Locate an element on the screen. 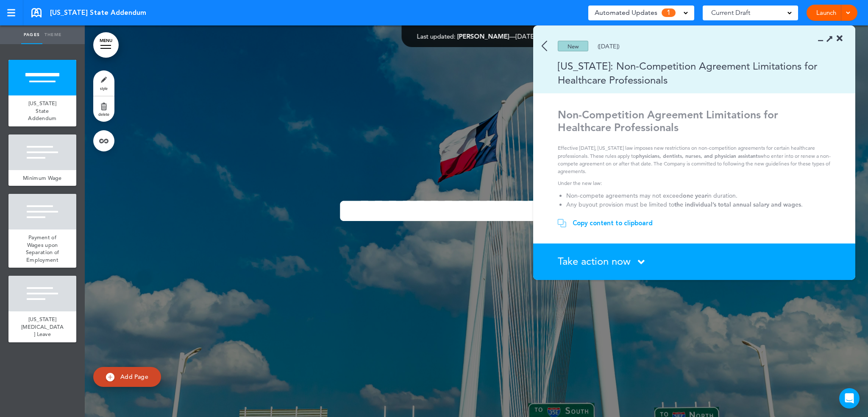  span: Take action now is located at coordinates (594, 261).